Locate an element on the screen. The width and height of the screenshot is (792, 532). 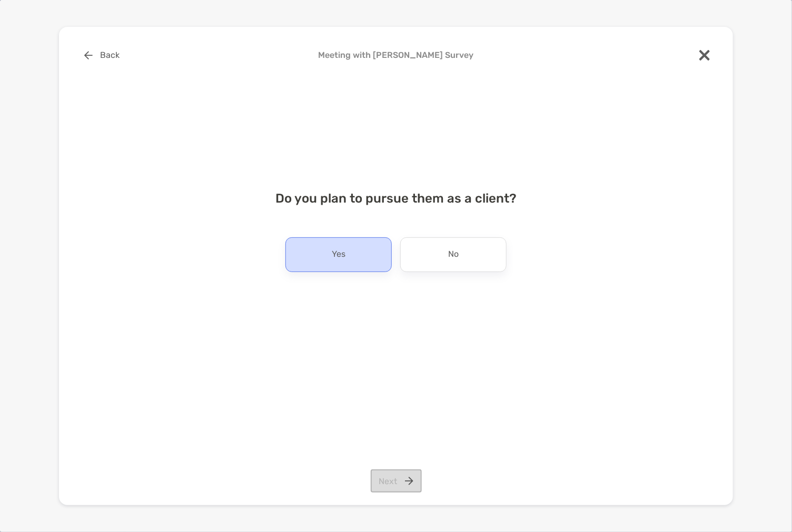
h4: Do you plan to pursue them as a client? is located at coordinates (396, 198).